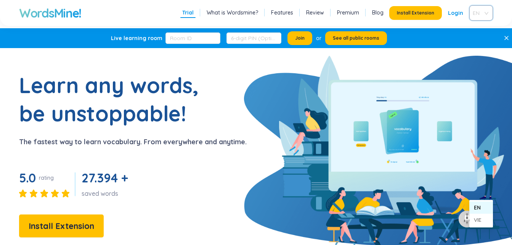 The width and height of the screenshot is (512, 245). I want to click on a: Blog, so click(378, 13).